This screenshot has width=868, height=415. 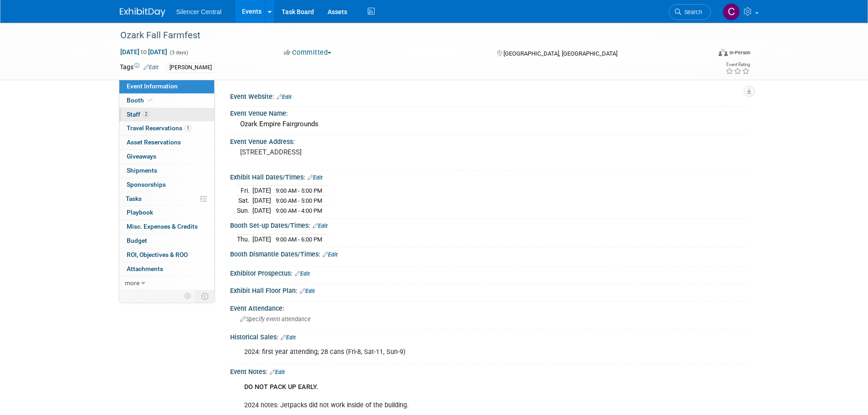 I want to click on span: Silencer Central, so click(x=199, y=12).